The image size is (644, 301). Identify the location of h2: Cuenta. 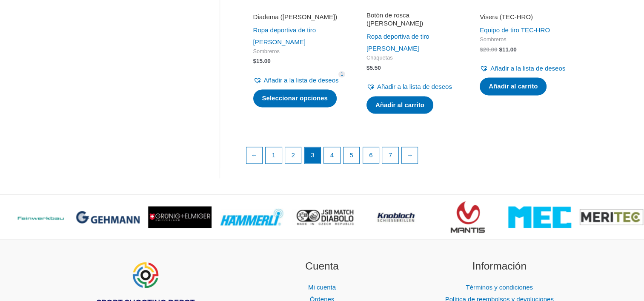
(322, 266).